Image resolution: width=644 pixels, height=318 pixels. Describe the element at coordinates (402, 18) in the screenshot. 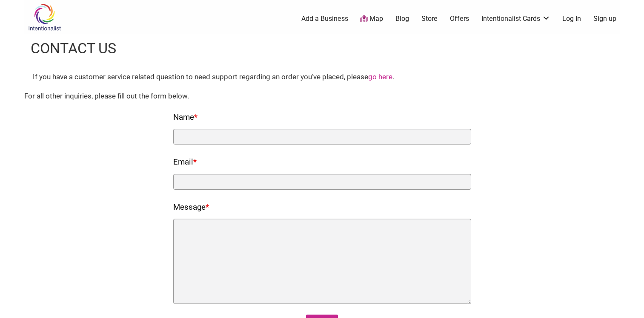

I see `a: Blog` at that location.